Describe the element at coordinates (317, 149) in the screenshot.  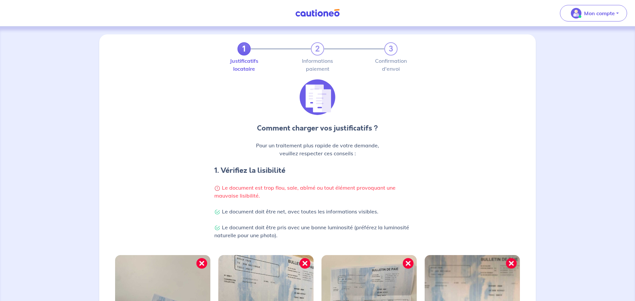
I see `p: Pour un traitement plus rapide de votre demande, veuillez respecter ces conseils :` at that location.